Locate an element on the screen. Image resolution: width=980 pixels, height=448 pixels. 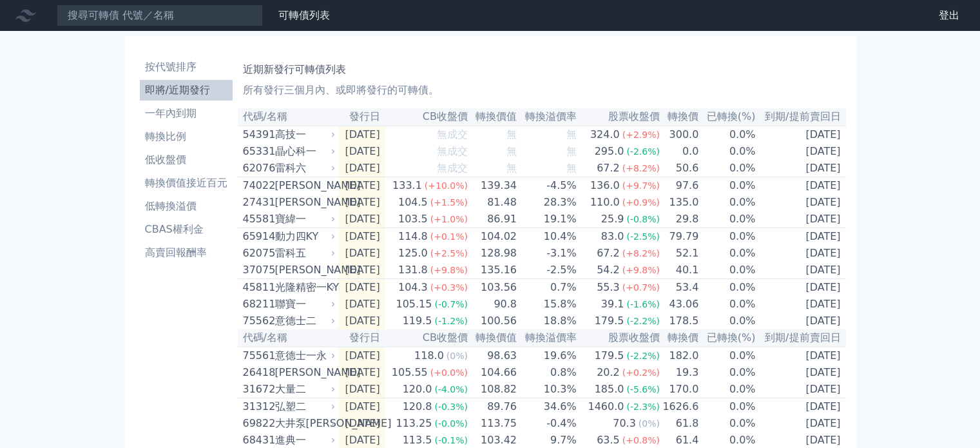
li: 一年內到期 is located at coordinates (186, 114).